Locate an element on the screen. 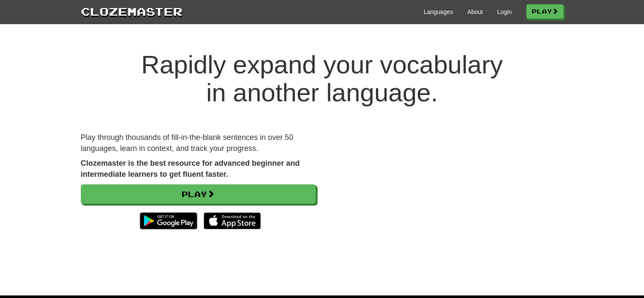 The width and height of the screenshot is (644, 298). a: Login is located at coordinates (504, 12).